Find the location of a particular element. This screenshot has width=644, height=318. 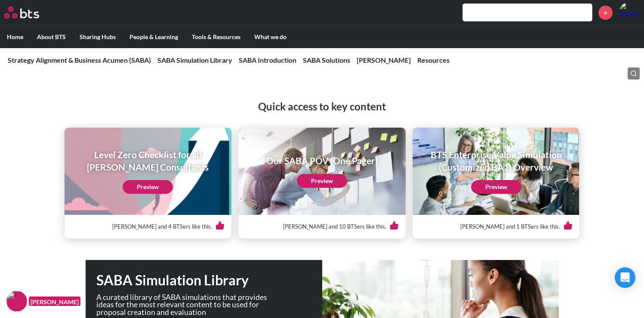

a: Resources is located at coordinates (433, 60).